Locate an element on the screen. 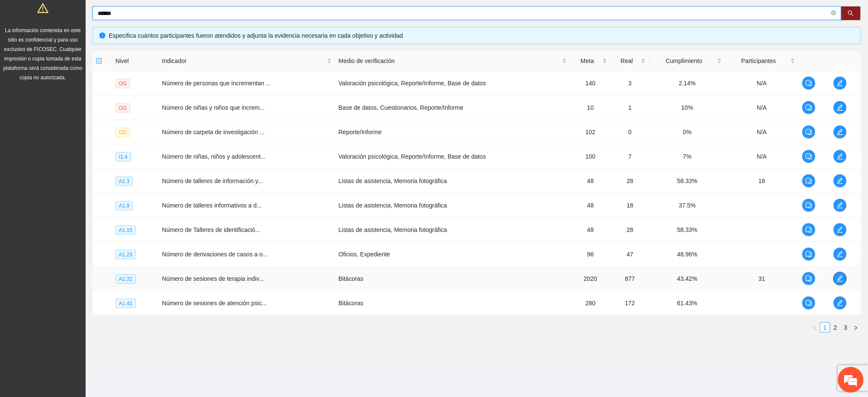 This screenshot has height=397, width=868. td: 7% is located at coordinates (687, 157).